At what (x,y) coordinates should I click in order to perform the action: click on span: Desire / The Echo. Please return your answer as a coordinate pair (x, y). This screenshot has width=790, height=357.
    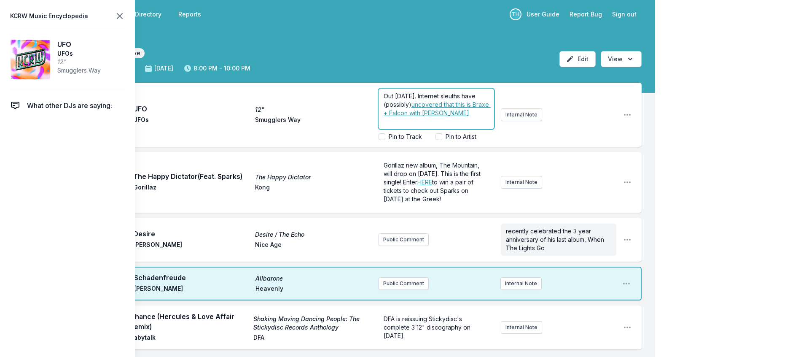
    Looking at the image, I should click on (313, 235).